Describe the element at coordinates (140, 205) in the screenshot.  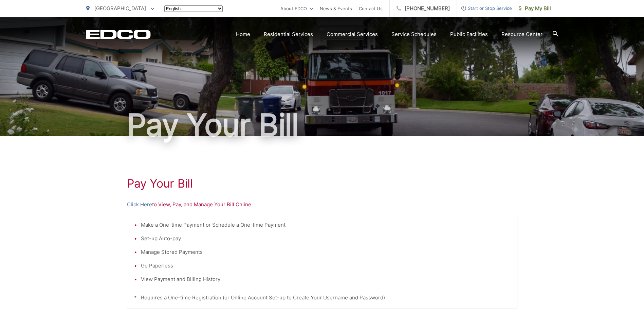
I see `a: Click Here` at that location.